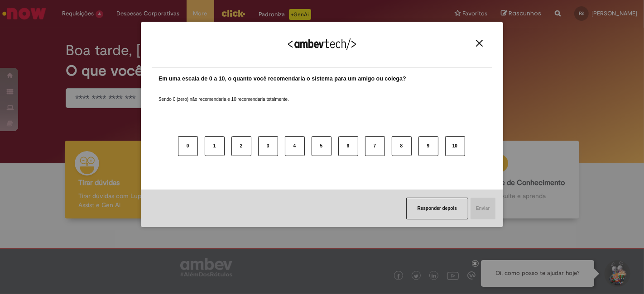 The width and height of the screenshot is (644, 294). I want to click on button: Close, so click(479, 43).